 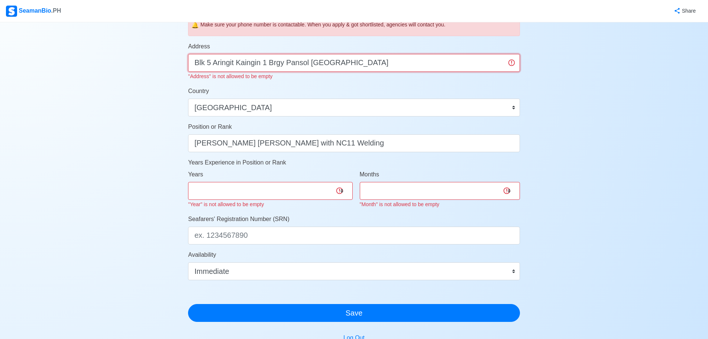 What do you see at coordinates (12, 11) in the screenshot?
I see `img: Logo` at bounding box center [12, 11].